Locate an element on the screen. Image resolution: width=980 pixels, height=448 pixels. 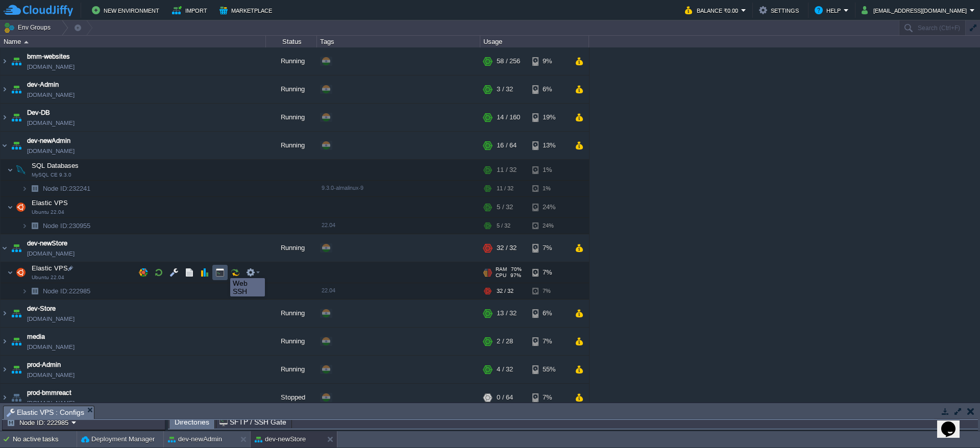
a: SQL DatabasesMySQL CE 9.3.0 is located at coordinates (55, 165).